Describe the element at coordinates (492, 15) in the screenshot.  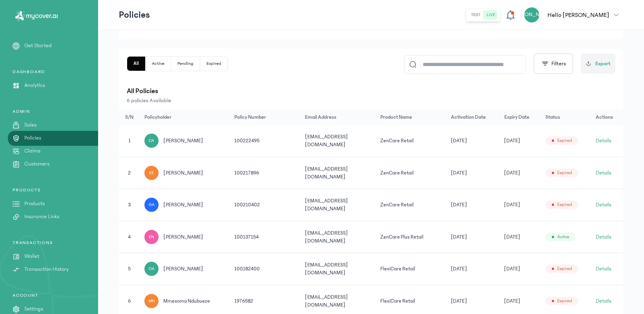
I see `button: live` at that location.